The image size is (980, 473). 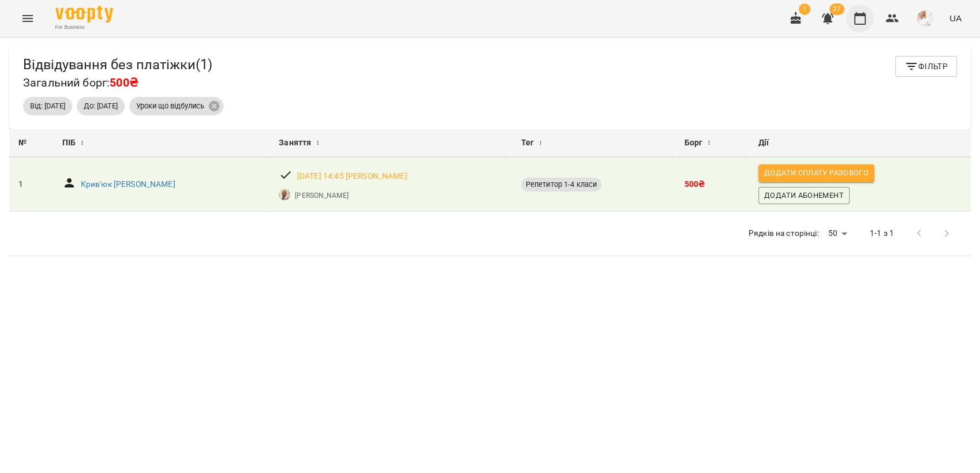 What do you see at coordinates (882, 233) in the screenshot?
I see `p: 1-1 з 1` at bounding box center [882, 233].